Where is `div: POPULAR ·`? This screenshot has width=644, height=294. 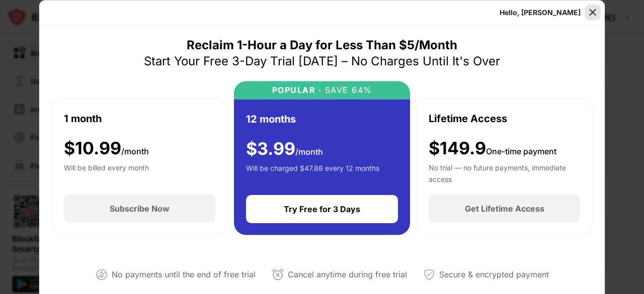
div: POPULAR · is located at coordinates (297, 90).